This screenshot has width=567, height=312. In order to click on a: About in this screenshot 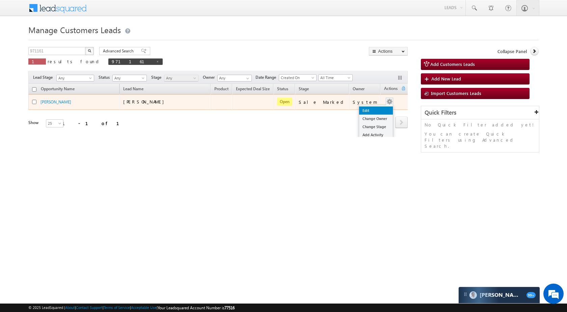, I will do `click(70, 307)`.